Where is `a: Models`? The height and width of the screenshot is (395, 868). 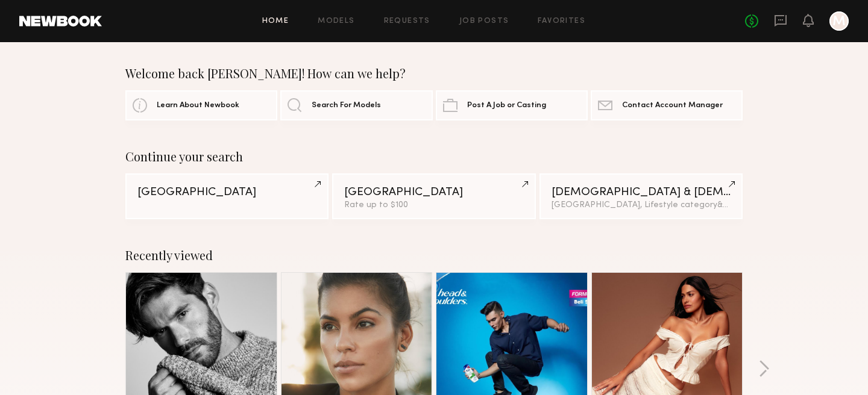
a: Models is located at coordinates (336, 21).